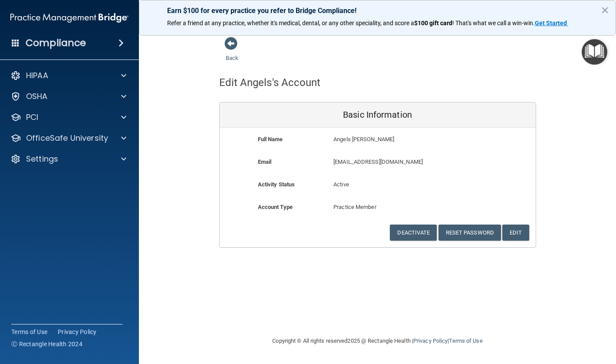  Describe the element at coordinates (551, 23) in the screenshot. I see `strong: Get Started` at that location.